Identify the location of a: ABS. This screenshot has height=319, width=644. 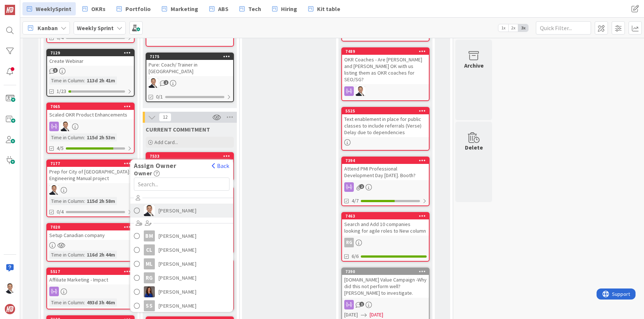
(219, 9).